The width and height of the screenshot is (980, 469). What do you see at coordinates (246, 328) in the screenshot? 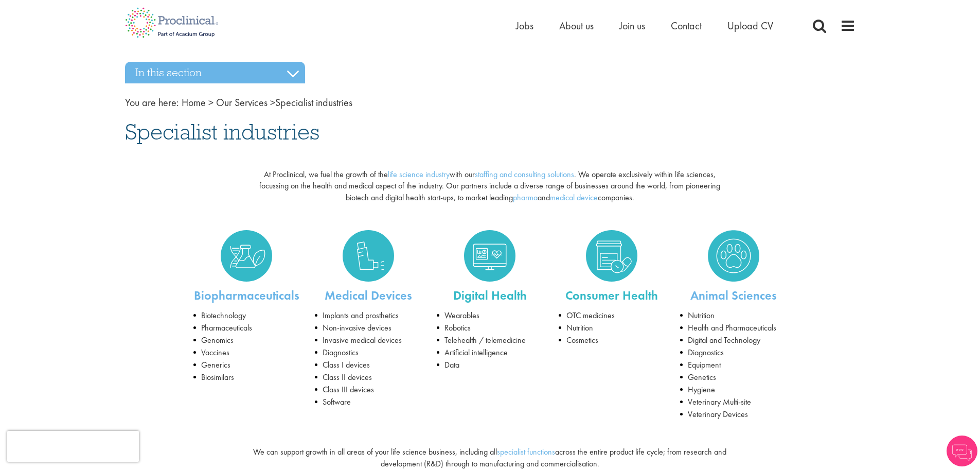
I see `li: Pharmaceuticals` at bounding box center [246, 328].